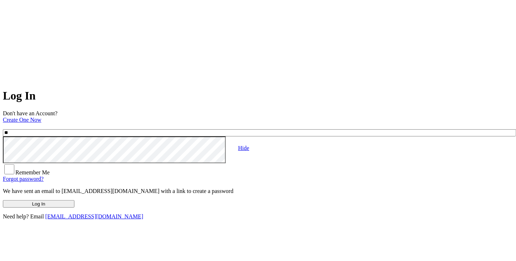 The width and height of the screenshot is (516, 261). What do you see at coordinates (39, 204) in the screenshot?
I see `button: Log In` at bounding box center [39, 204].